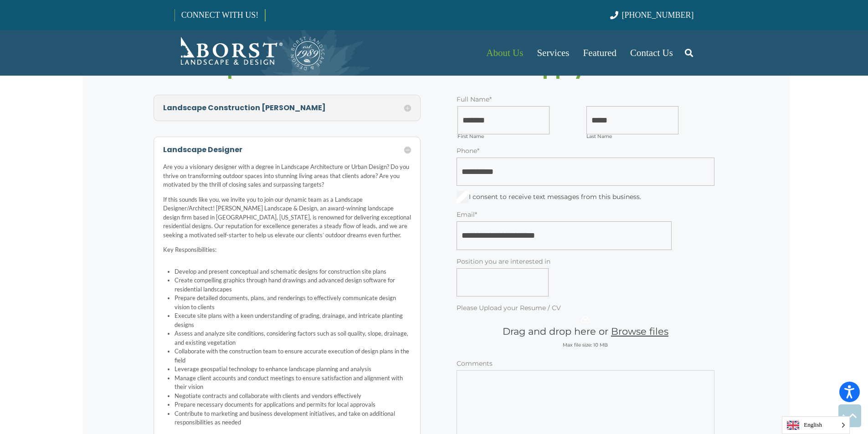 The image size is (868, 434). I want to click on div: Max file size: 10 MB, so click(585, 345).